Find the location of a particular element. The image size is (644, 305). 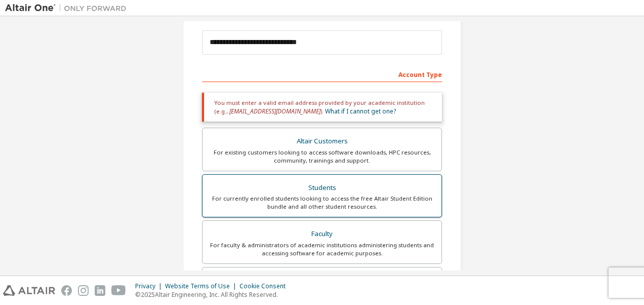

div: Faculty is located at coordinates (322, 234).